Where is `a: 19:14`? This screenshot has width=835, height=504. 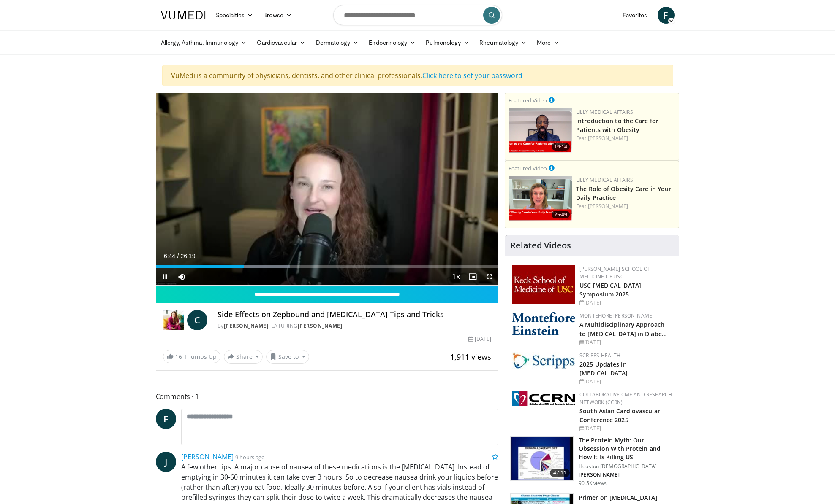 a: 19:14 is located at coordinates (540, 130).